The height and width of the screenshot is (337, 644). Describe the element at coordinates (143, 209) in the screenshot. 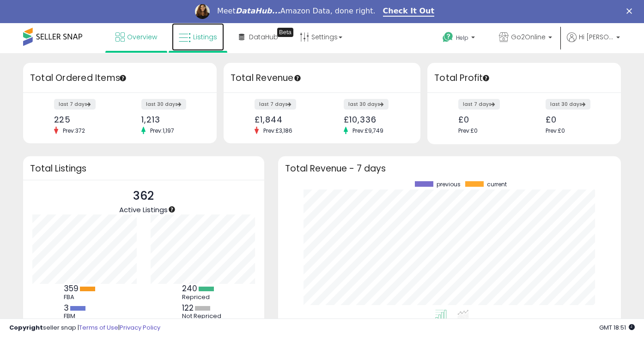

I see `span: Active Listings` at that location.